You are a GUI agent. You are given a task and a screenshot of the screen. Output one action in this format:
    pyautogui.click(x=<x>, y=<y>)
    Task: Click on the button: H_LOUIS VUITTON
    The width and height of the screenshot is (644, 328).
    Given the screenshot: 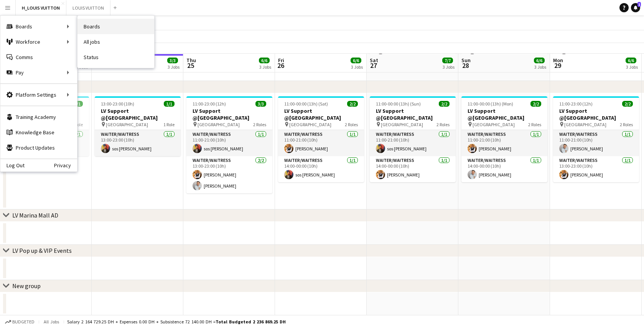 What is the action you would take?
    pyautogui.click(x=41, y=8)
    